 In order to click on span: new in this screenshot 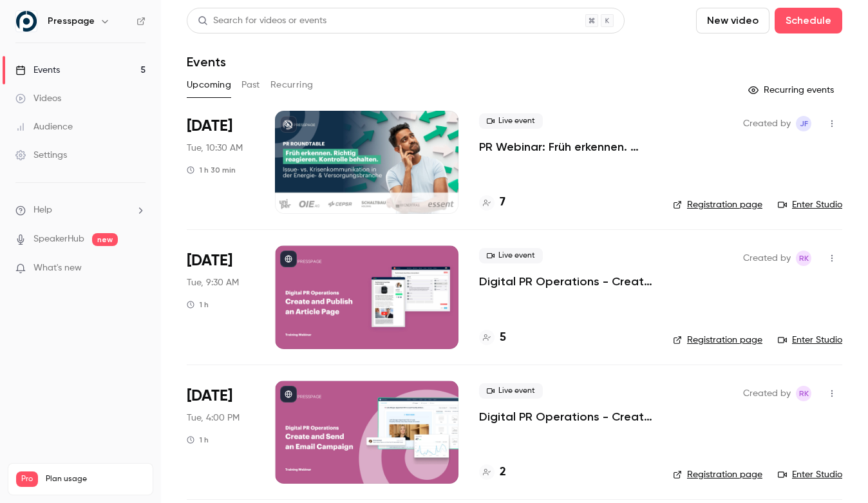, I will do `click(105, 240)`.